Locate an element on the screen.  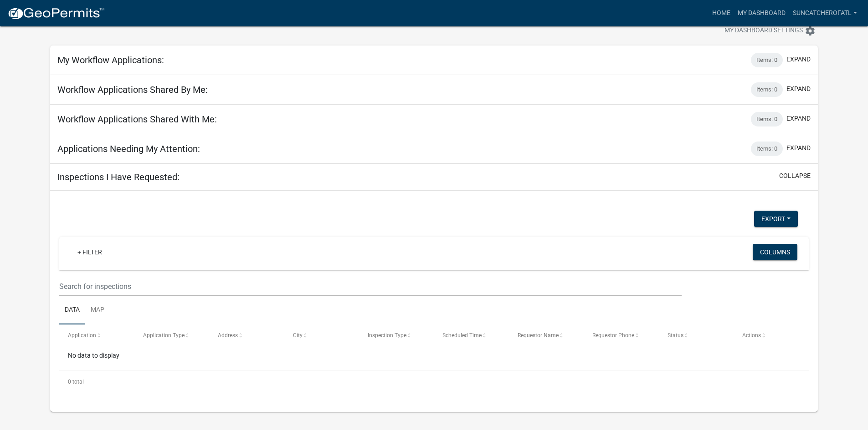
span: City is located at coordinates (298, 336).